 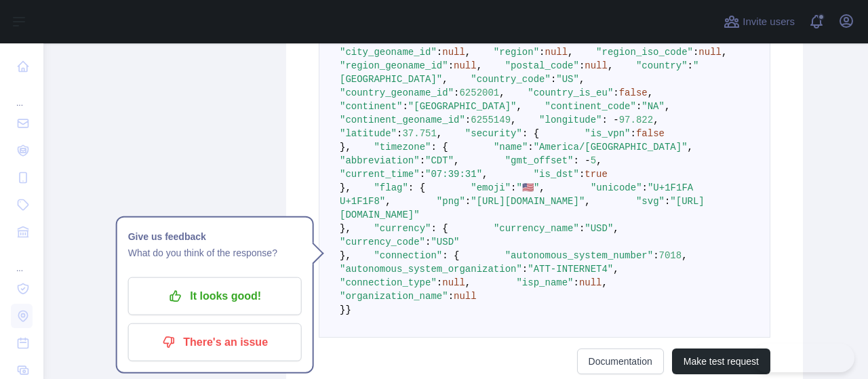 What do you see at coordinates (382, 242) in the screenshot?
I see `span: "currency_code"` at bounding box center [382, 242].